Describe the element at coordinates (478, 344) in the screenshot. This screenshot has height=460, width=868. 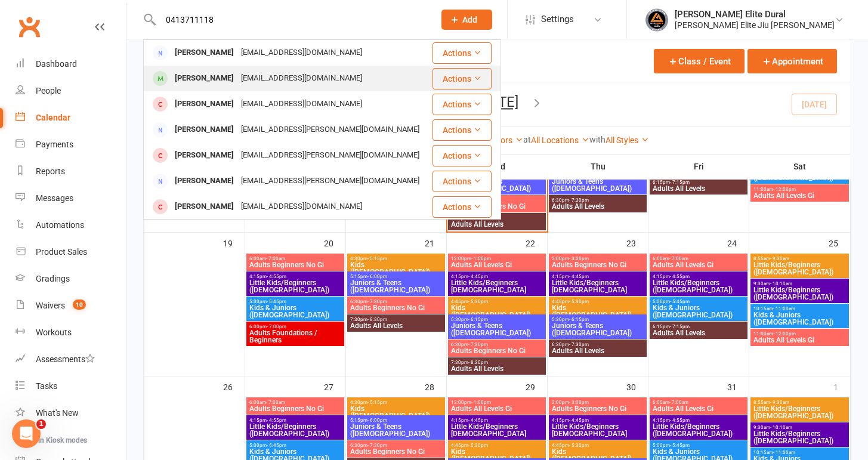
I see `span: - 7:30pm` at that location.